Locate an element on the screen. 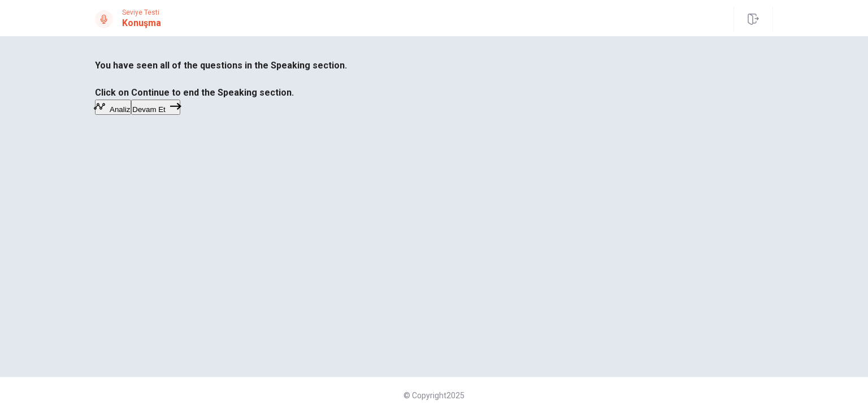  b: You have seen all of the questions in the Speaking section. Click on Continue to end the Speaking... is located at coordinates (221, 79).